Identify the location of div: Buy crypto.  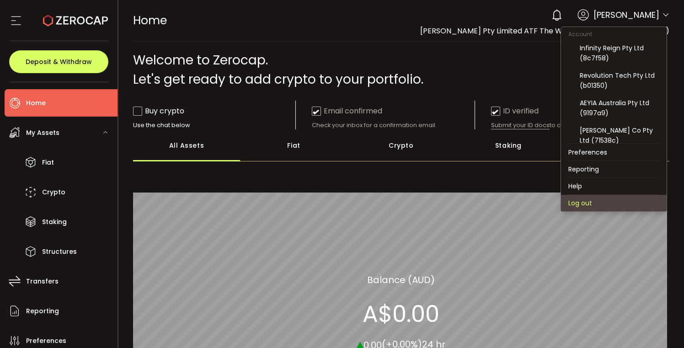
(159, 111).